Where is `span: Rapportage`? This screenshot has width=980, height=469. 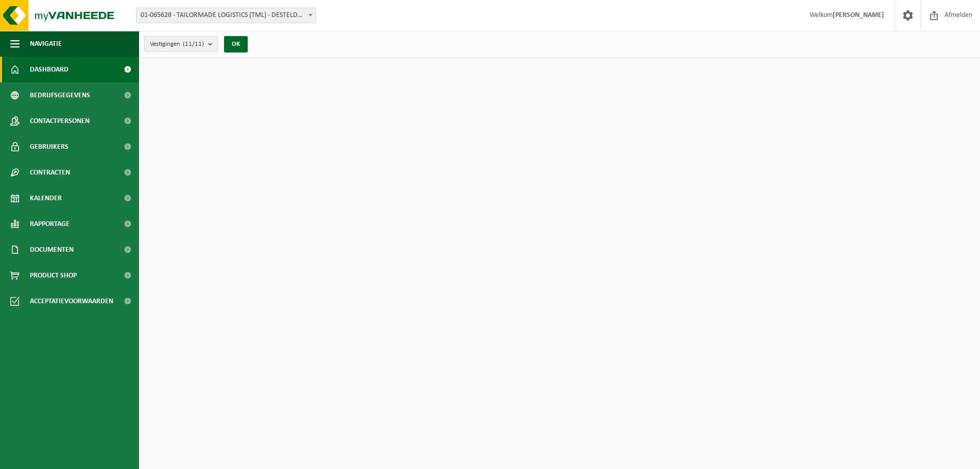 span: Rapportage is located at coordinates (49, 224).